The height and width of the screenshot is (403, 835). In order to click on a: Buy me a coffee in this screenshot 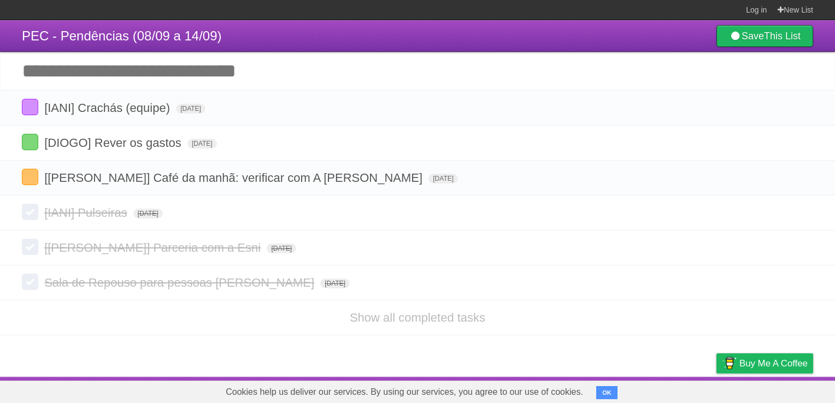, I will do `click(765, 363)`.